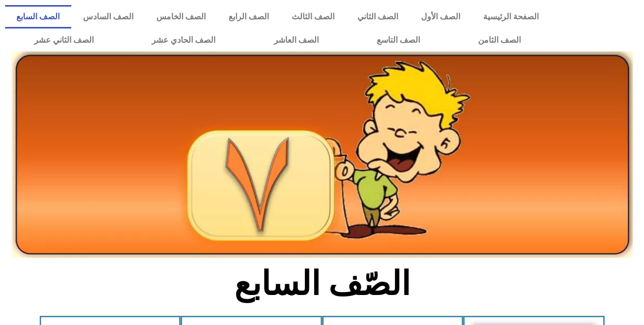 The height and width of the screenshot is (325, 644). What do you see at coordinates (108, 17) in the screenshot?
I see `a: الصف السادس` at bounding box center [108, 17].